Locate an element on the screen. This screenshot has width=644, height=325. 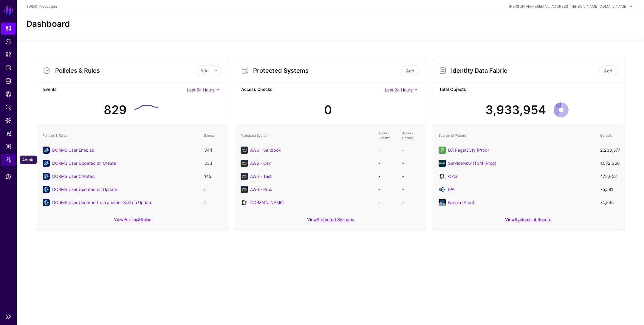
img: svg+xml;base64,PD94bWwgdmVyc2lvbj0iMS4wIiBlbmNvZGluZz0iVVRGLTgiIHN0YW5kYWxvbmU9Im5vIj8+CjwhLS0gQ3... is located at coordinates (442, 189).